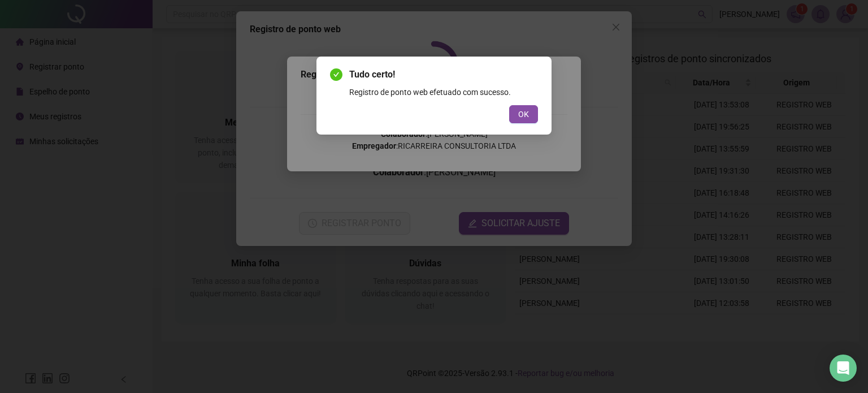  Describe the element at coordinates (336, 75) in the screenshot. I see `span: check-circle` at that location.